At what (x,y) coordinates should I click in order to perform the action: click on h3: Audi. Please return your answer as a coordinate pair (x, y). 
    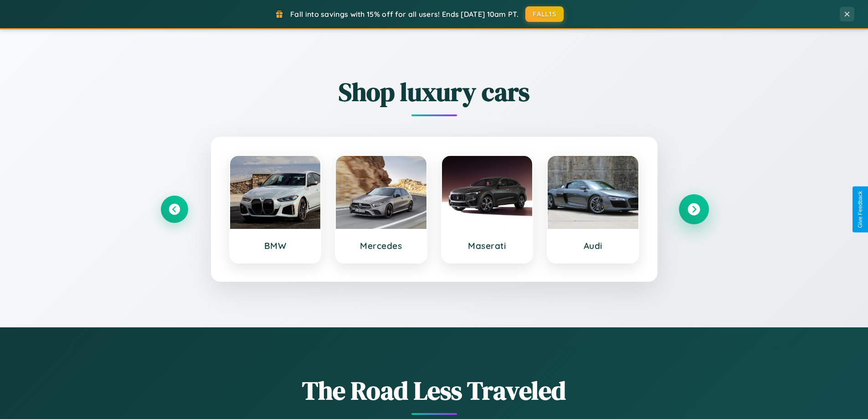
    Looking at the image, I should click on (593, 245).